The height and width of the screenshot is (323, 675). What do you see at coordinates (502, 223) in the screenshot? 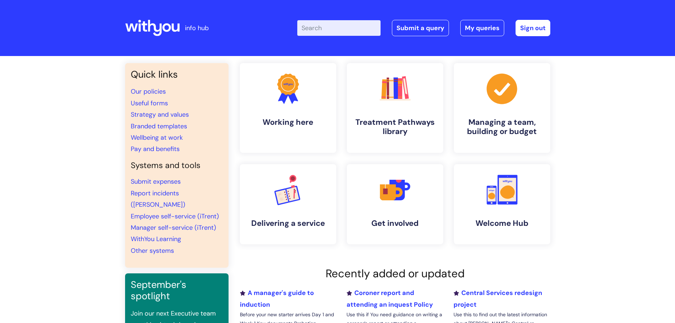
I see `h4: Welcome Hub` at bounding box center [502, 223].